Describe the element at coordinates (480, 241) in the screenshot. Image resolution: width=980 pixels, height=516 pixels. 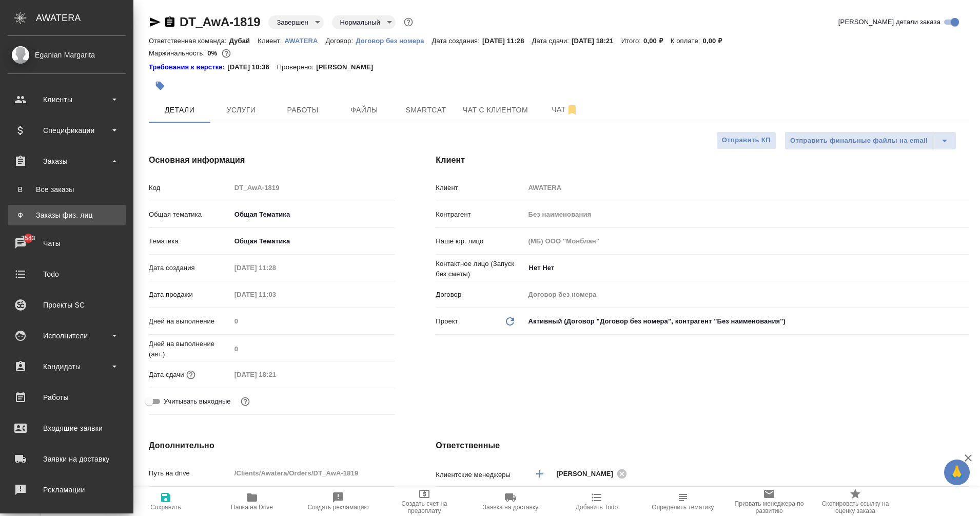
I see `p: Наше юр. лицо` at that location.